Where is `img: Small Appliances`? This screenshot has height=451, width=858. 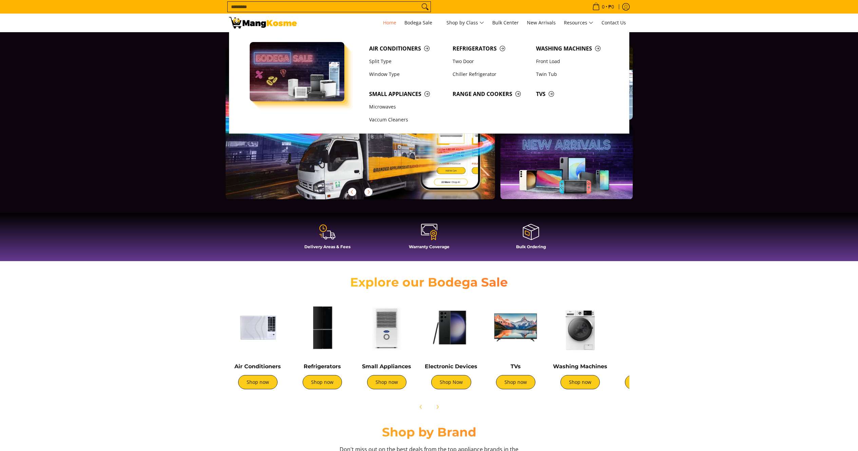
img: Small Appliances is located at coordinates (387, 328).